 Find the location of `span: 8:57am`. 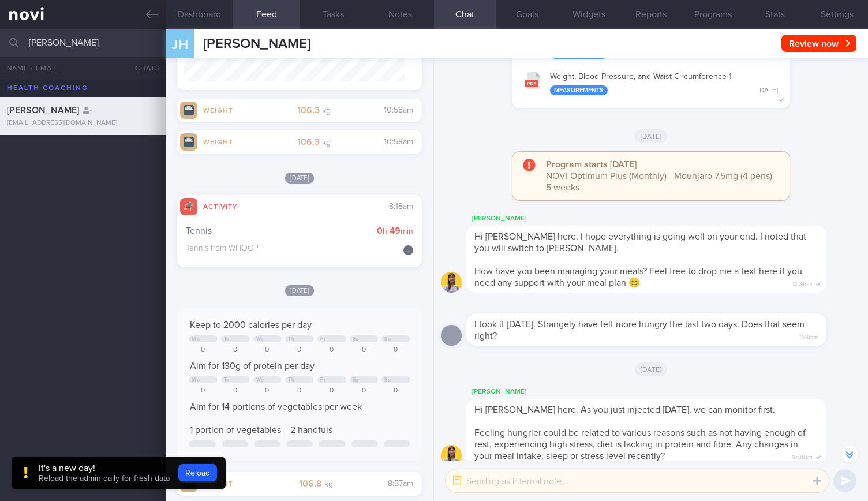

span: 8:57am is located at coordinates (401, 483).